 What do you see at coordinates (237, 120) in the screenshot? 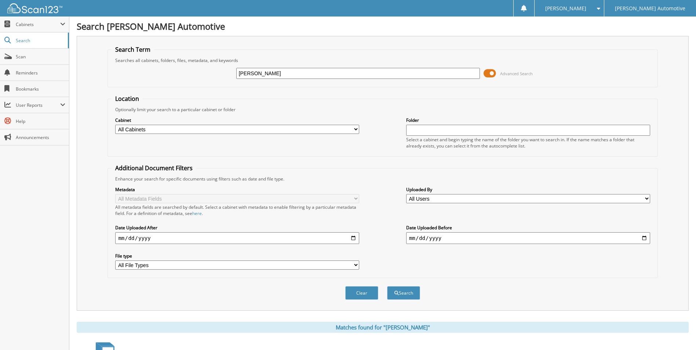
I see `label: Cabinet` at bounding box center [237, 120].